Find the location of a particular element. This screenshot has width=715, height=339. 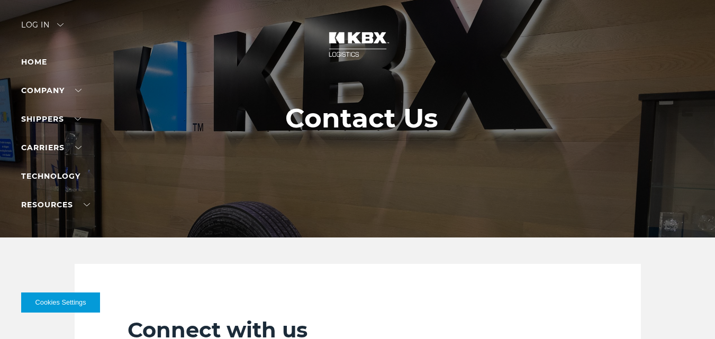

div: Log in is located at coordinates (42, 29).